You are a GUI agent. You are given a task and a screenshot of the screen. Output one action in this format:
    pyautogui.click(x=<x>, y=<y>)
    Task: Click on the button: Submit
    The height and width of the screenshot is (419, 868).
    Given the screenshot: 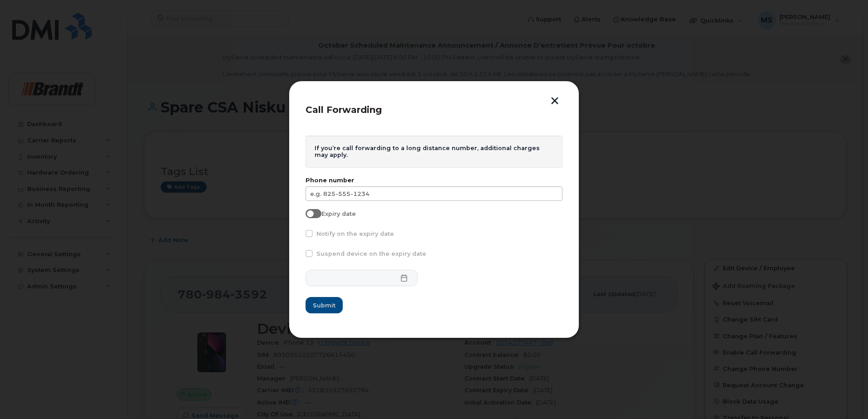 What is the action you would take?
    pyautogui.click(x=324, y=305)
    